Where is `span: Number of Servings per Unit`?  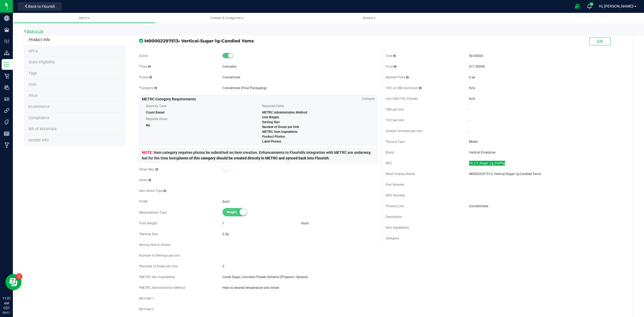 span: Number of Servings per Unit is located at coordinates (159, 256).